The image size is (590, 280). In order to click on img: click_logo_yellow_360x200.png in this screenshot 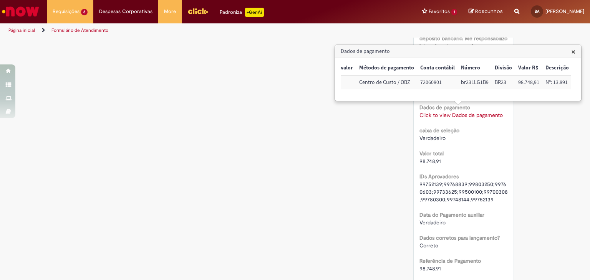, I will do `click(198, 11)`.